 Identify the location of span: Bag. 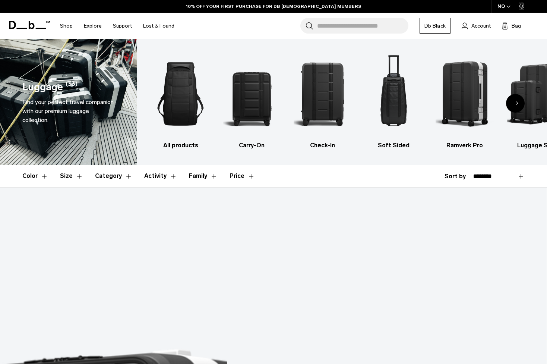
(516, 26).